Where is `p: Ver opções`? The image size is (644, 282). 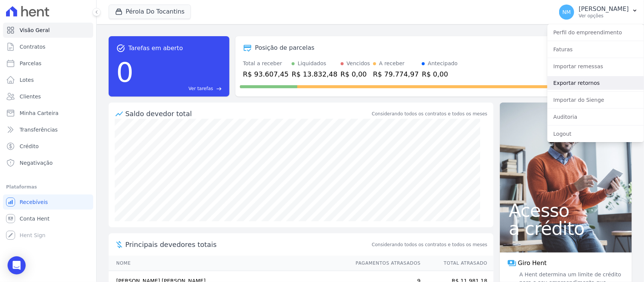 p: Ver opções is located at coordinates (604, 16).